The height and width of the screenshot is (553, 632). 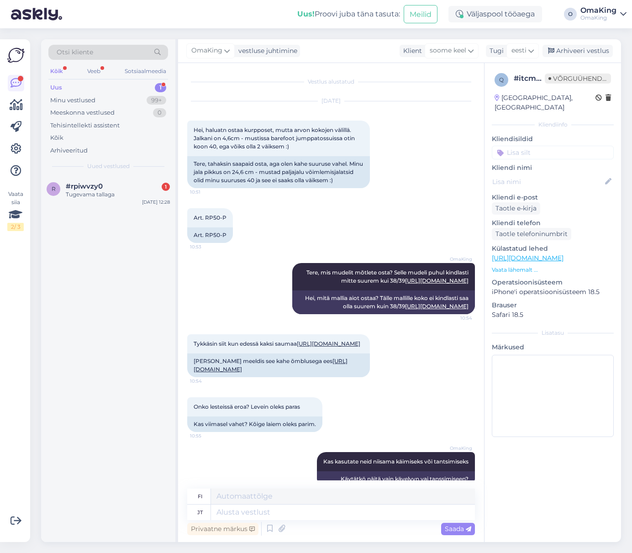 What do you see at coordinates (268, 51) in the screenshot?
I see `font: vestluse juhtimine` at bounding box center [268, 51].